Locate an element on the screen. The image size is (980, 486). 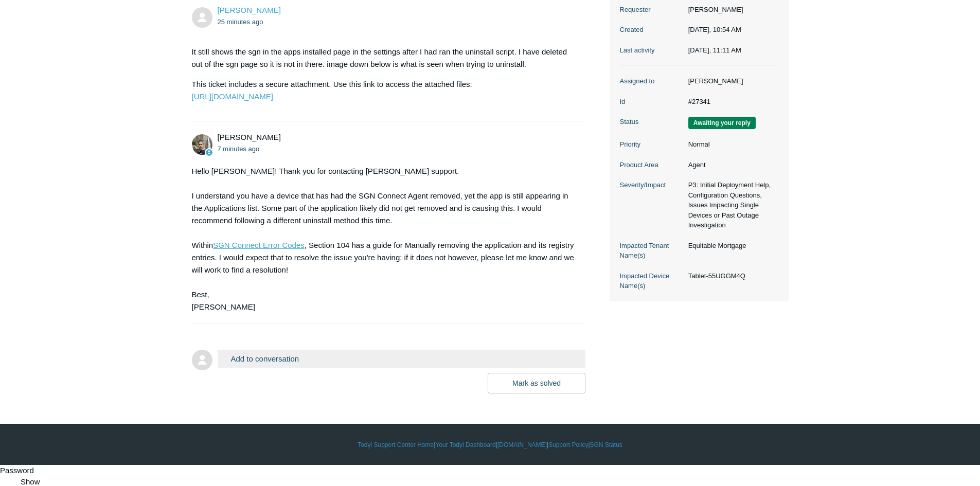
dt: Last activity is located at coordinates (651, 51).